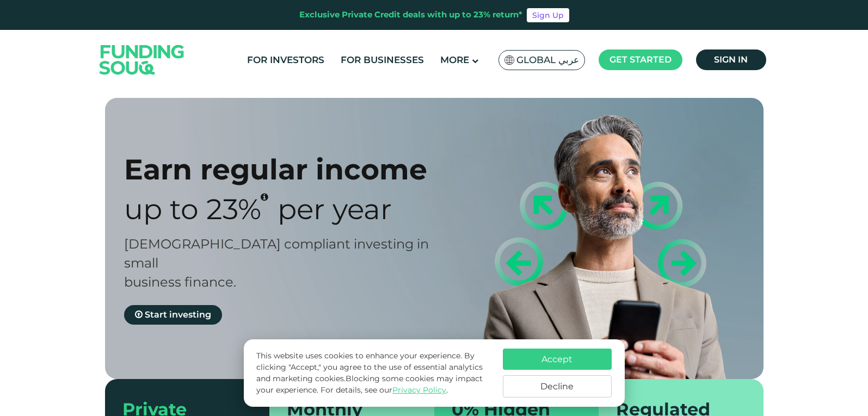  What do you see at coordinates (369, 384) in the screenshot?
I see `span: Blocking some cookies may impact your experience.` at bounding box center [369, 384].